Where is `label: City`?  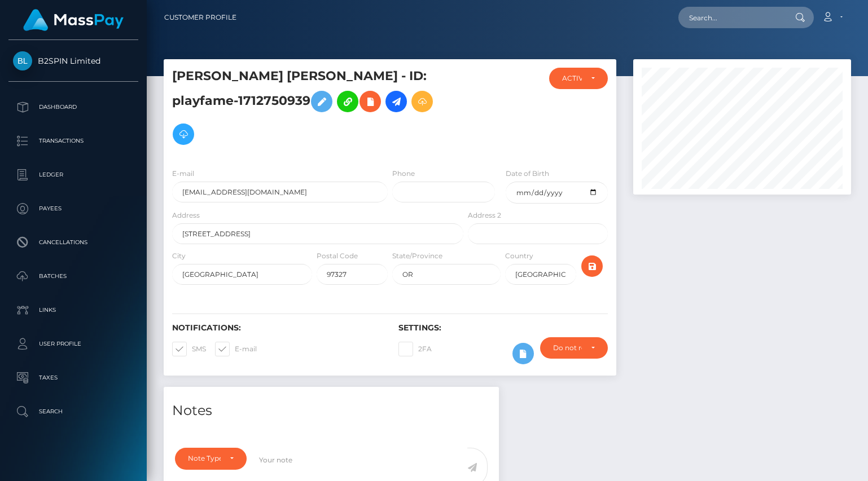 label: City is located at coordinates (179, 256).